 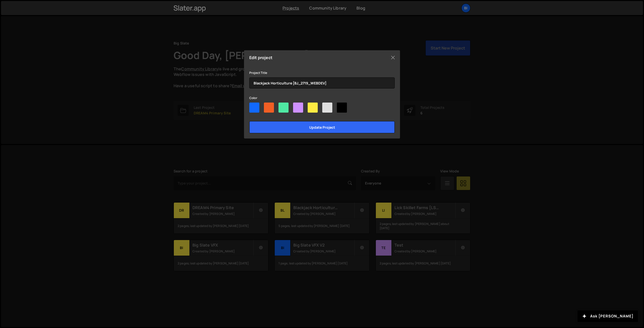 I want to click on label: Project Title, so click(x=258, y=73).